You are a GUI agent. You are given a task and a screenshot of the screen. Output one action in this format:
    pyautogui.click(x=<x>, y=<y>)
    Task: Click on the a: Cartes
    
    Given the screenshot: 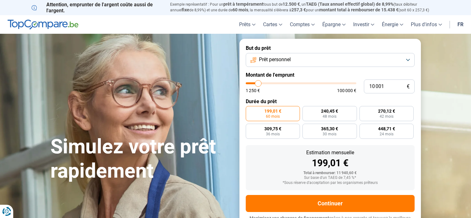 What is the action you would take?
    pyautogui.click(x=272, y=24)
    